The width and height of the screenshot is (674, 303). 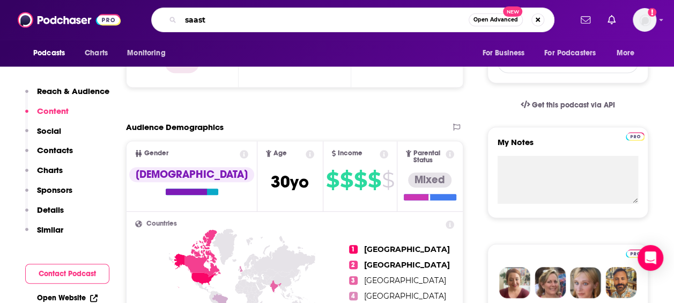 I want to click on a: Get this podcast via API, so click(x=568, y=105).